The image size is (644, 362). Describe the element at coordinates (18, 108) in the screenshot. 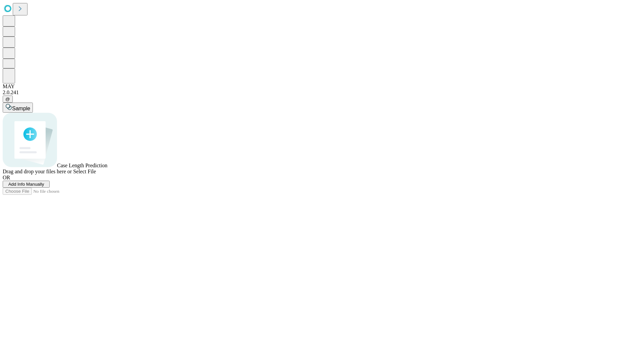

I see `button: Sample` at that location.